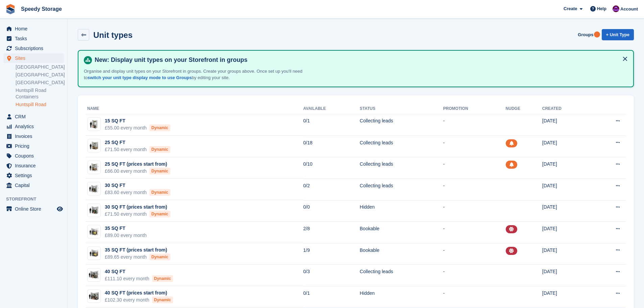 The image size is (644, 308). What do you see at coordinates (35, 126) in the screenshot?
I see `span: Analytics` at bounding box center [35, 126].